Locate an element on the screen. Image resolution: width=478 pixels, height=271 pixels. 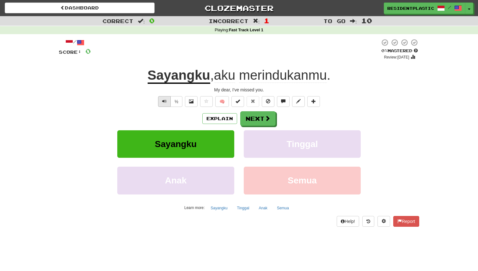
span: 10 is located at coordinates (366, 21).